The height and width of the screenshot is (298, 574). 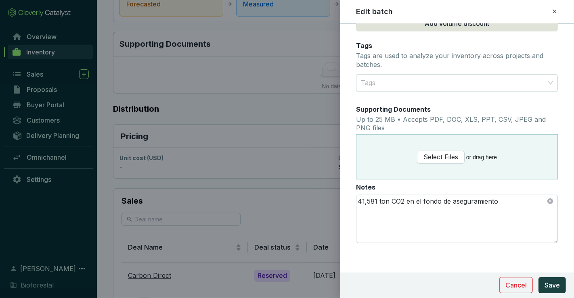 What do you see at coordinates (457, 23) in the screenshot?
I see `span: Add volume discount` at bounding box center [457, 23].